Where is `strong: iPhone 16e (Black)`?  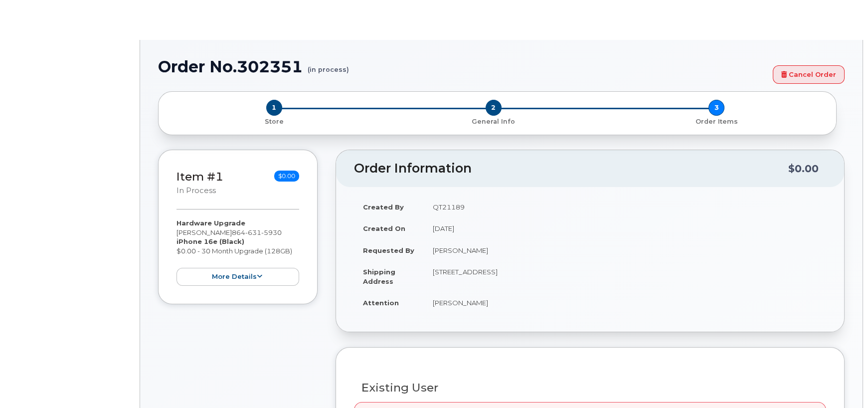 strong: iPhone 16e (Black) is located at coordinates (211, 241).